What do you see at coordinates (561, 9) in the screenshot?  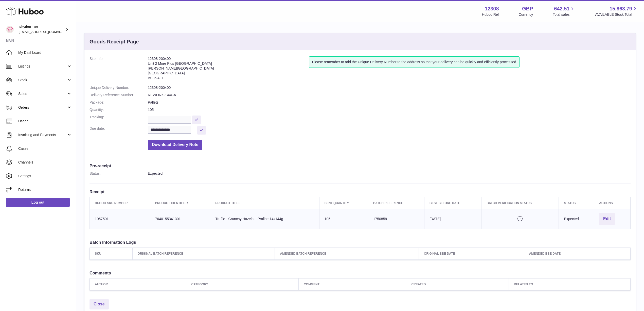 I see `span: 642.51` at bounding box center [561, 9].